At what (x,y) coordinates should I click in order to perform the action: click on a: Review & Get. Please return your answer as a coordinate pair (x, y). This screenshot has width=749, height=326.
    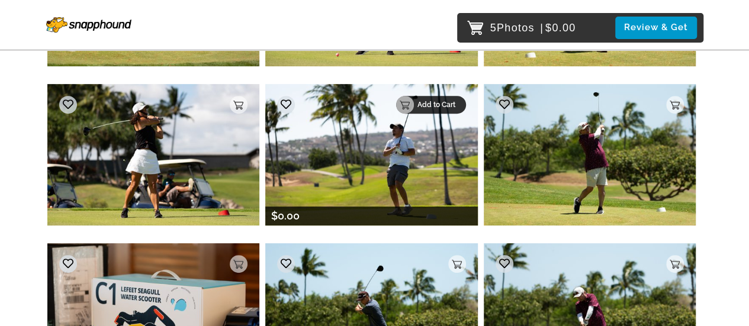
    Looking at the image, I should click on (658, 27).